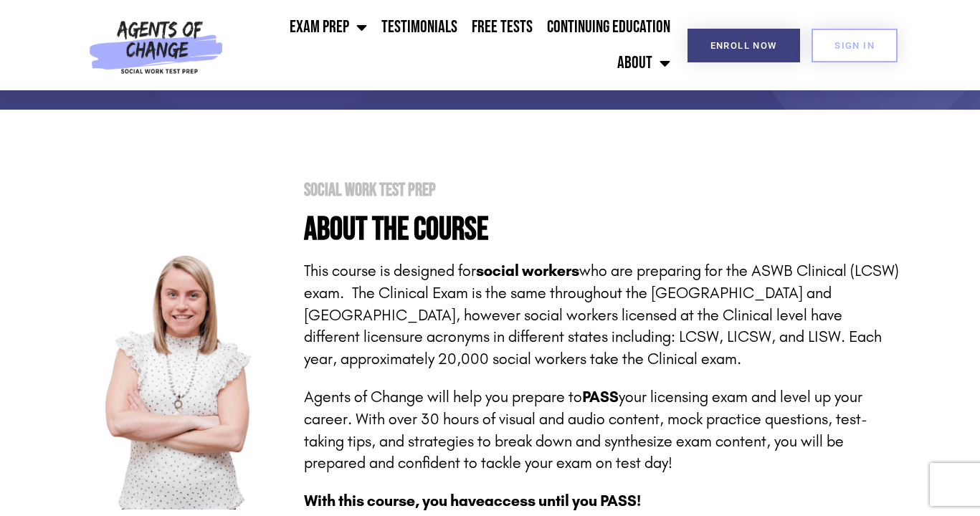 The image size is (980, 516). Describe the element at coordinates (502, 27) in the screenshot. I see `a: Free Tests` at that location.